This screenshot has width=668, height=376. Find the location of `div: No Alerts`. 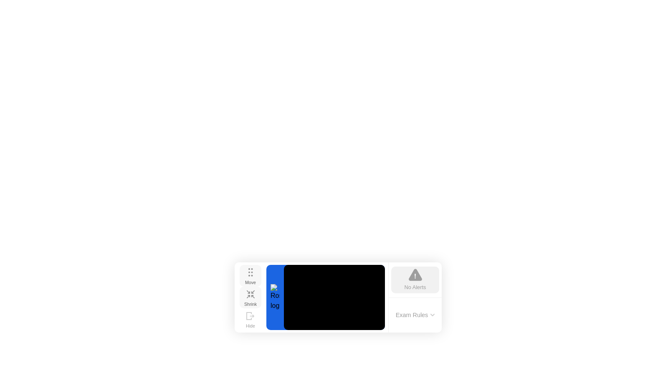

div: No Alerts is located at coordinates (416, 287).